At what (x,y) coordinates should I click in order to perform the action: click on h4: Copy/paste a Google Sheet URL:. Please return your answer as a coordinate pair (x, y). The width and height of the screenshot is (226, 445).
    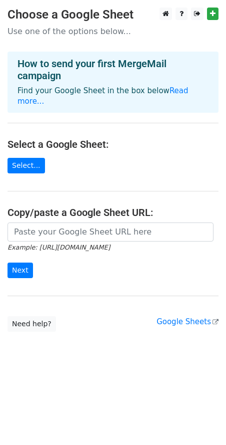
    Looking at the image, I should click on (113, 212).